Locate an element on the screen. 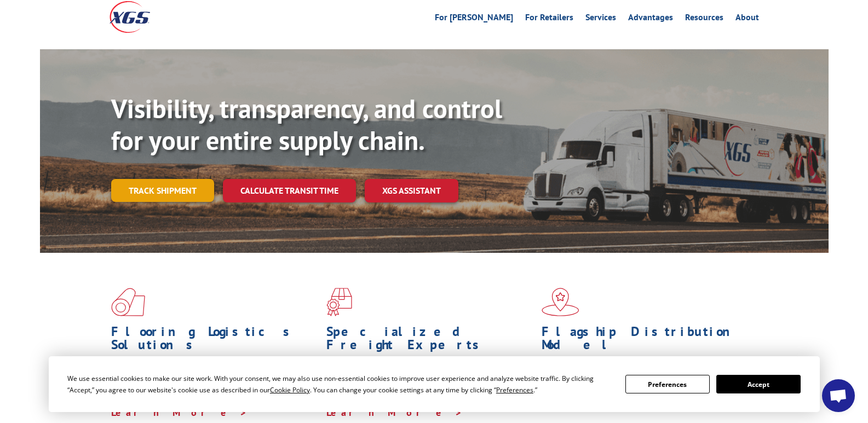 Image resolution: width=868 pixels, height=423 pixels. span: Cookie Policy is located at coordinates (290, 390).